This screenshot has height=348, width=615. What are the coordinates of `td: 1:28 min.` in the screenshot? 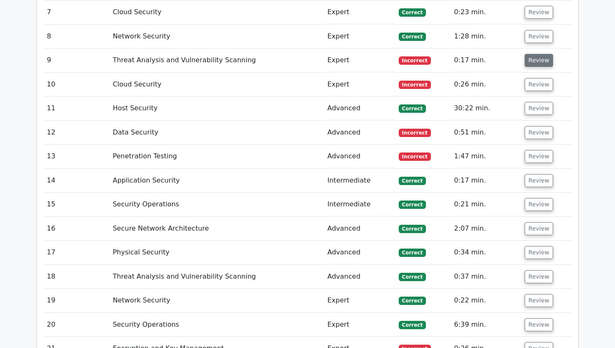 It's located at (486, 36).